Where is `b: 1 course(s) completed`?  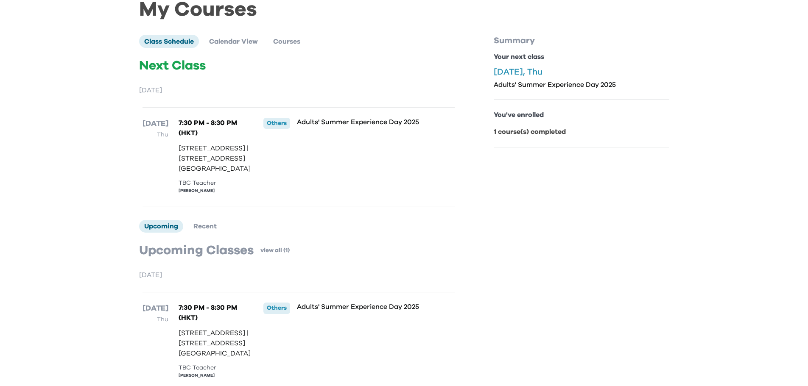
b: 1 course(s) completed is located at coordinates (530, 132).